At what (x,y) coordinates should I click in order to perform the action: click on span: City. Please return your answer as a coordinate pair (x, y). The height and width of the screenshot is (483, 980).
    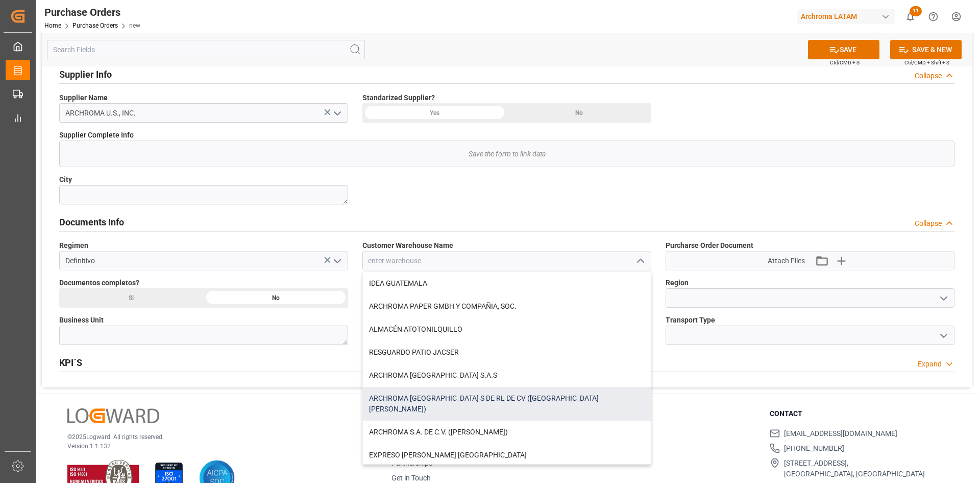
    Looking at the image, I should click on (66, 179).